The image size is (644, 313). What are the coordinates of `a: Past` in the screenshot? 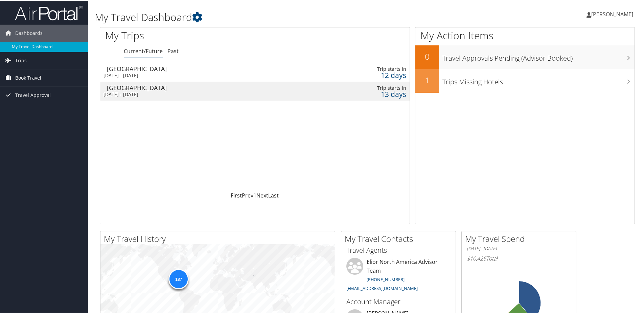 It's located at (173, 51).